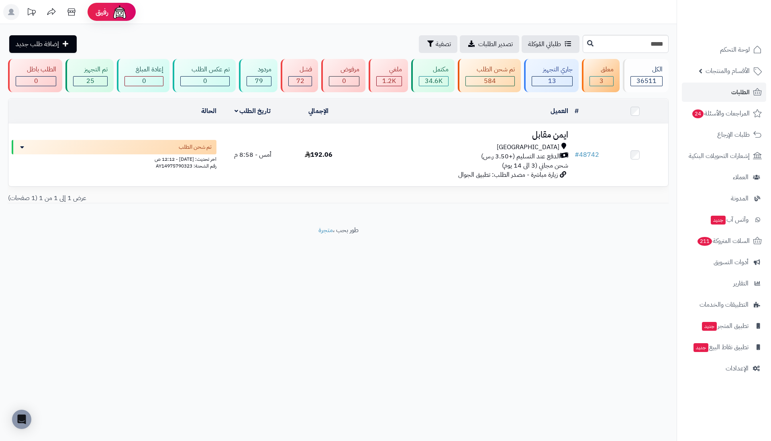 The width and height of the screenshot is (771, 441). Describe the element at coordinates (586, 155) in the screenshot. I see `a: #48742` at that location.